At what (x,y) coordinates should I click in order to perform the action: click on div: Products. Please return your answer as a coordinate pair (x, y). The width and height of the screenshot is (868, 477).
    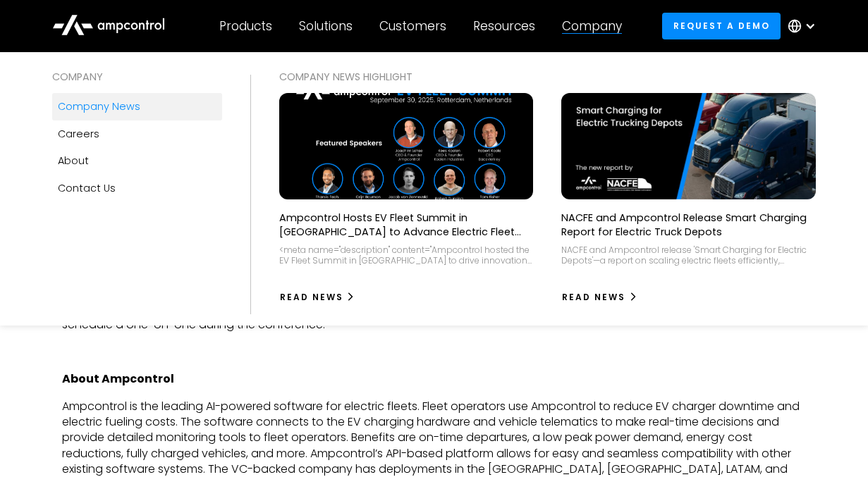
    Looking at the image, I should click on (245, 26).